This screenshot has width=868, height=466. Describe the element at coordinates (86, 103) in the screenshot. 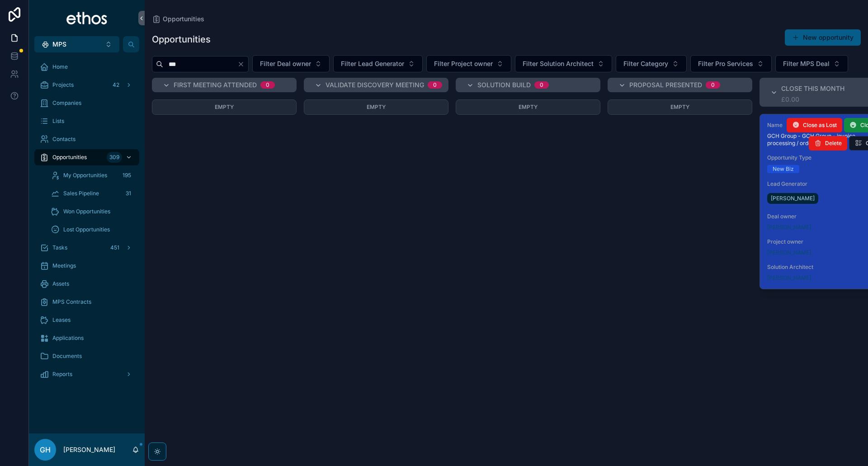

I see `a: Companies` at that location.